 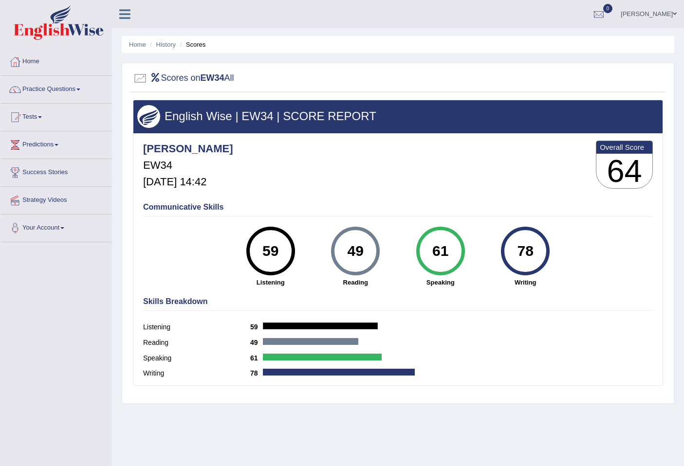 I want to click on strong: Writing, so click(x=525, y=282).